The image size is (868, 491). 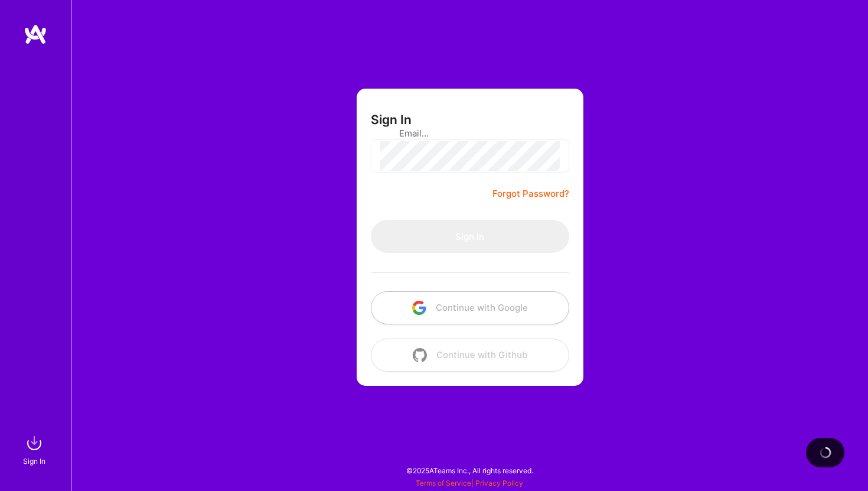 What do you see at coordinates (470, 133) in the screenshot?
I see `input: Email...` at bounding box center [470, 133].